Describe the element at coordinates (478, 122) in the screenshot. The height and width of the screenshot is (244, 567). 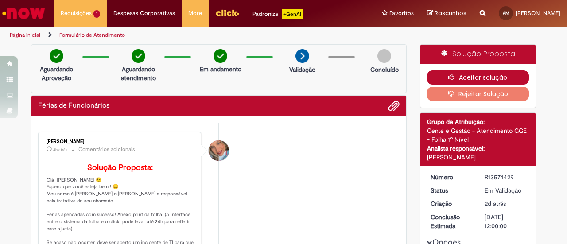
I see `div: Grupo de Atribuição:` at that location.